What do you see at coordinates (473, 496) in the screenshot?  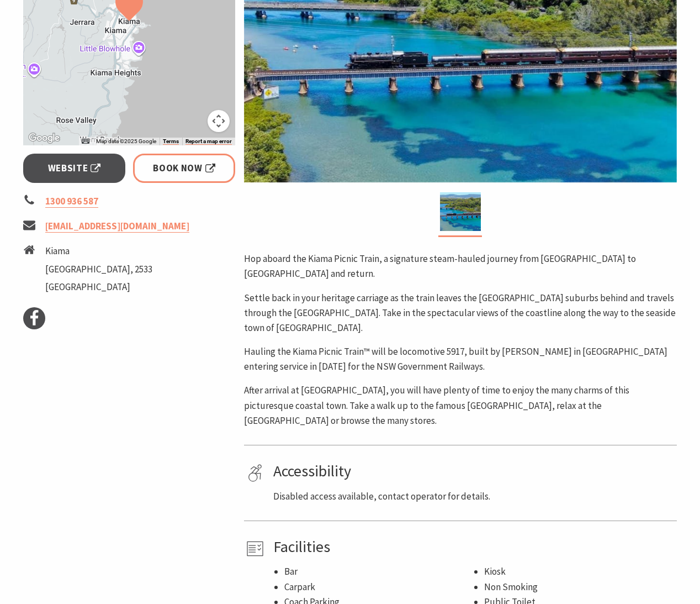 I see `p: Disabled access available, contact operator for details.` at bounding box center [473, 496].